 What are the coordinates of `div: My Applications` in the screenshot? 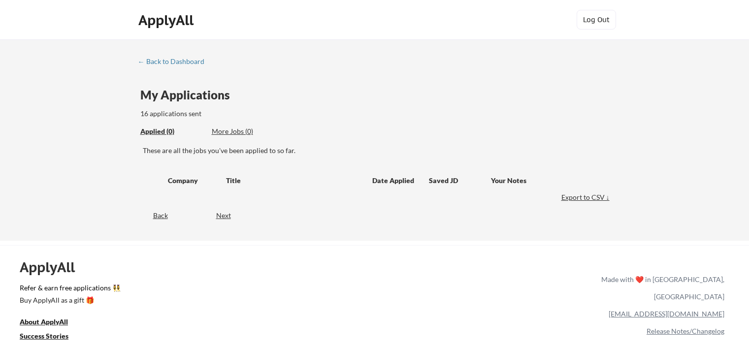 It's located at (189, 95).